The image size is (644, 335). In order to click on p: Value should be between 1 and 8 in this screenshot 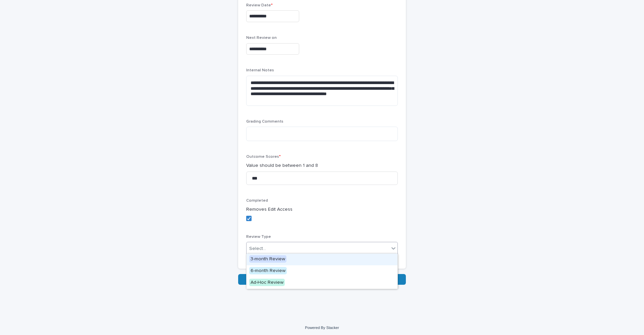, I will do `click(322, 166)`.